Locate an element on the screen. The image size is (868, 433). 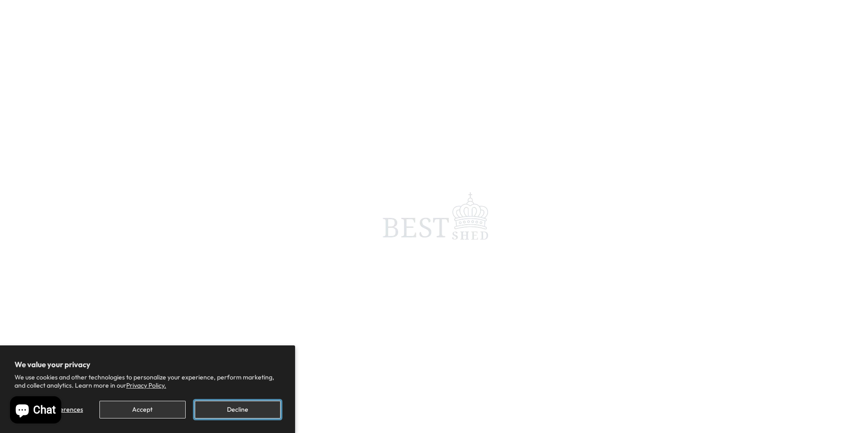
p: We use cookies and other technologies to personalize your experience, perform marketing, and coll... is located at coordinates (148, 381).